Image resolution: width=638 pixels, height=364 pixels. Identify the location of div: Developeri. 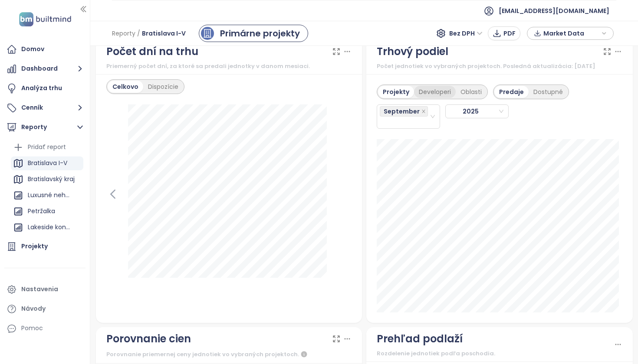
(435, 92).